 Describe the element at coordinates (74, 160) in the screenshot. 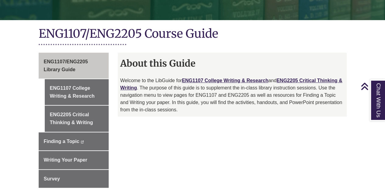

I see `a: Writing Your Paper` at that location.